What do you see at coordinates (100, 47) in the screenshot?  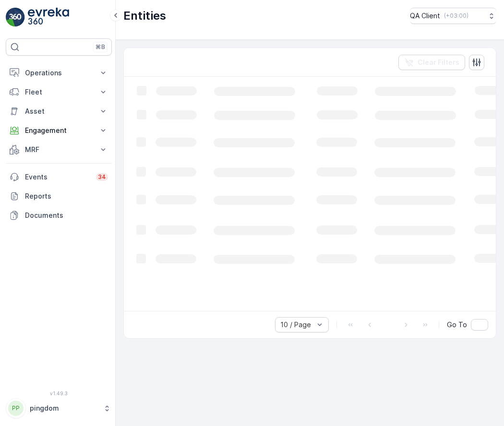 I see `p: ⌘B` at bounding box center [100, 47].